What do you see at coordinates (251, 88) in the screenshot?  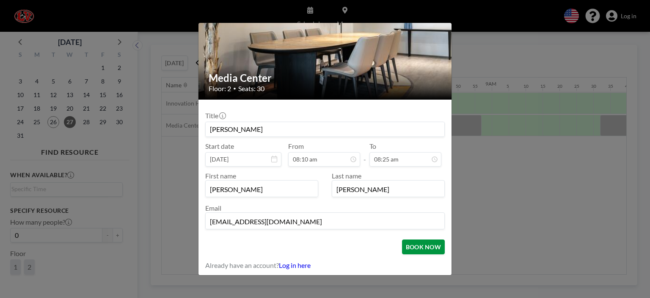 I see `span: Seats: 30` at bounding box center [251, 88].